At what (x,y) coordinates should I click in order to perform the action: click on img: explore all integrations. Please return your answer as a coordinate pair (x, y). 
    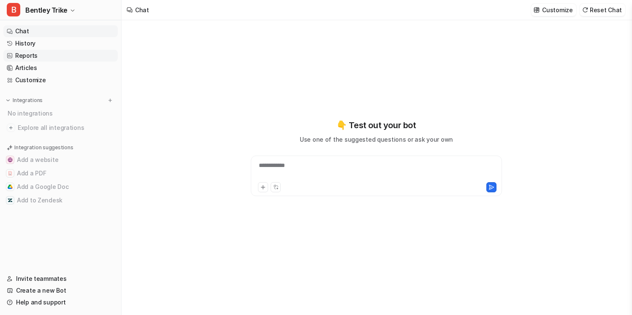
    Looking at the image, I should click on (11, 128).